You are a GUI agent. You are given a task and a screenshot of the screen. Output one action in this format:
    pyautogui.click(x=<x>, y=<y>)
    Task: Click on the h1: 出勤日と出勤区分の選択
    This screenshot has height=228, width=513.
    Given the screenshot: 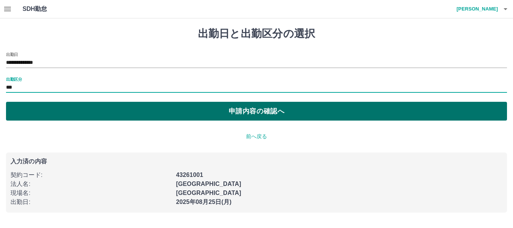 What is the action you would take?
    pyautogui.click(x=257, y=34)
    